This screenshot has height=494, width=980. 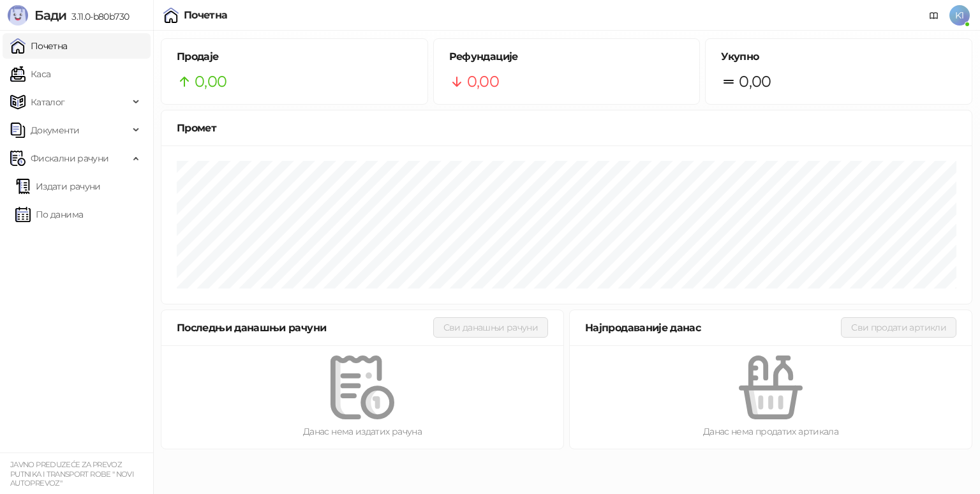 I want to click on h5: Укупно, so click(x=838, y=57).